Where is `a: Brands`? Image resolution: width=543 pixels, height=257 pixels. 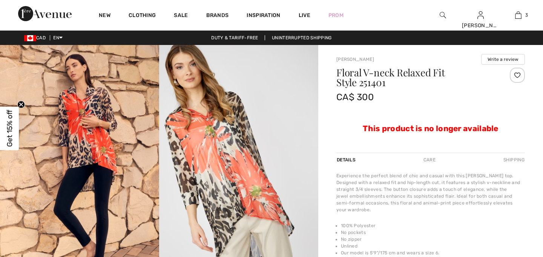 a: Brands is located at coordinates (218, 16).